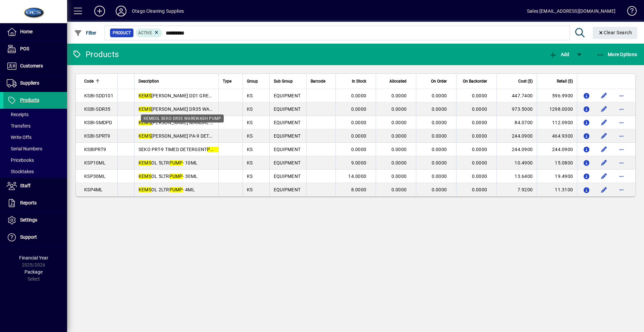  What do you see at coordinates (617, 54) in the screenshot?
I see `button: More Options` at bounding box center [617, 54].